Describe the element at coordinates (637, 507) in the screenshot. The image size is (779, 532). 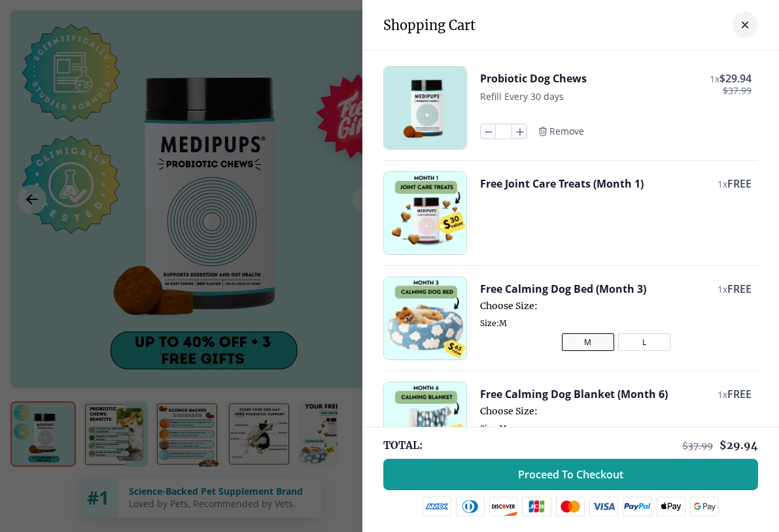
I see `img: paypal` at that location.